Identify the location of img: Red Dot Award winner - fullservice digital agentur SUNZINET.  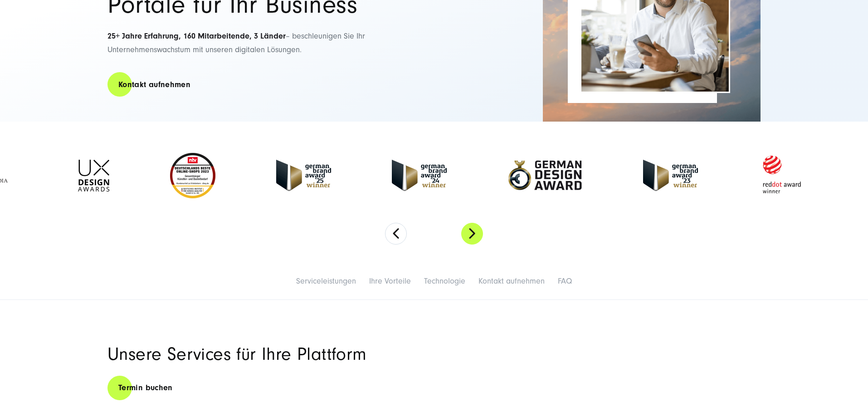
(781, 175).